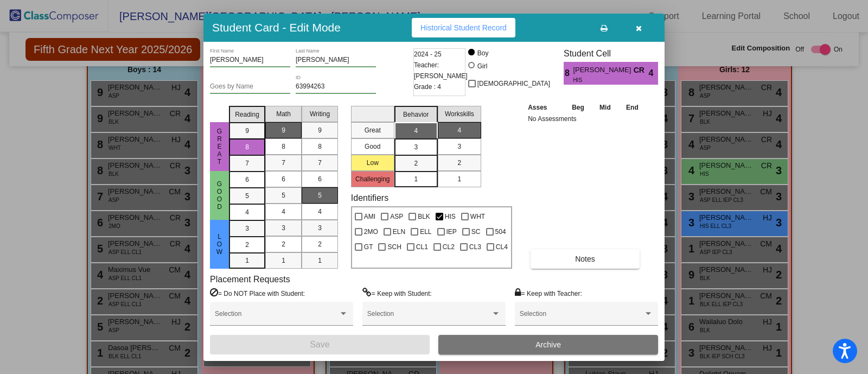  Describe the element at coordinates (220, 147) in the screenshot. I see `span: Great` at that location.